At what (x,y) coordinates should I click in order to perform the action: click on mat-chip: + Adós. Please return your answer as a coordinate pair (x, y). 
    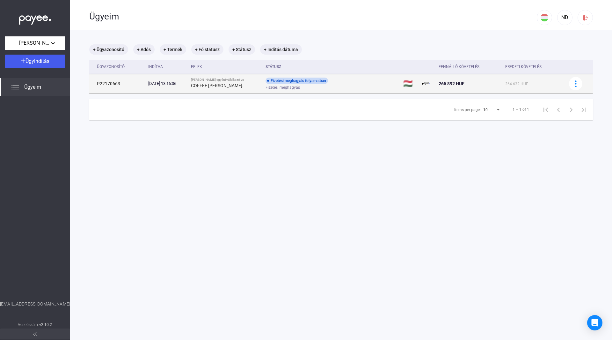
    Looking at the image, I should click on (144, 49).